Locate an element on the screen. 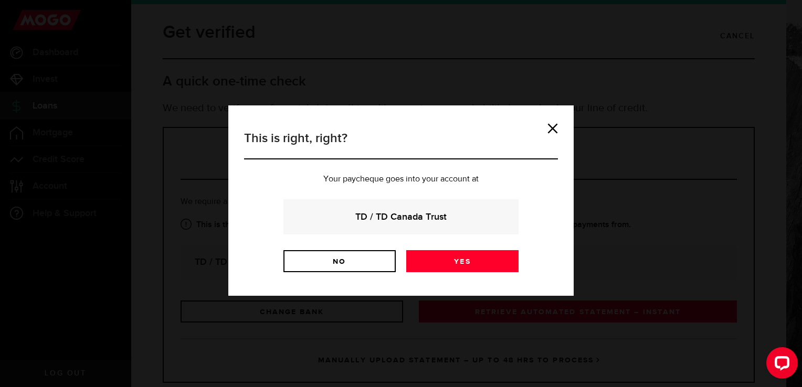 Image resolution: width=802 pixels, height=387 pixels. h3: This is right, right? is located at coordinates (401, 144).